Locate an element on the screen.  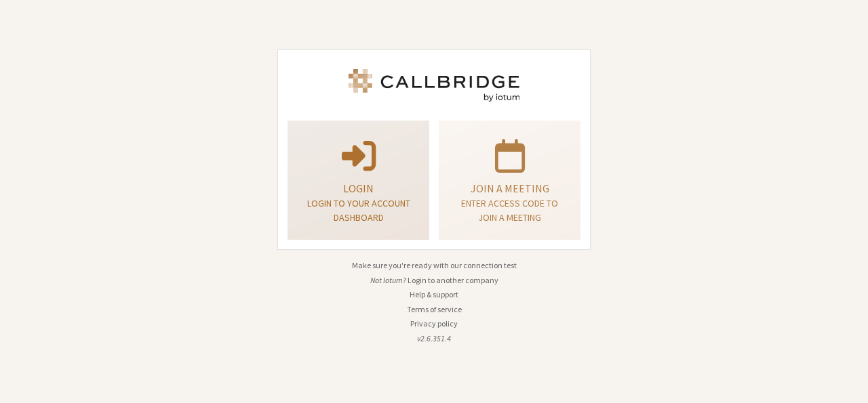
p: Login to your account dashboard is located at coordinates (358, 211).